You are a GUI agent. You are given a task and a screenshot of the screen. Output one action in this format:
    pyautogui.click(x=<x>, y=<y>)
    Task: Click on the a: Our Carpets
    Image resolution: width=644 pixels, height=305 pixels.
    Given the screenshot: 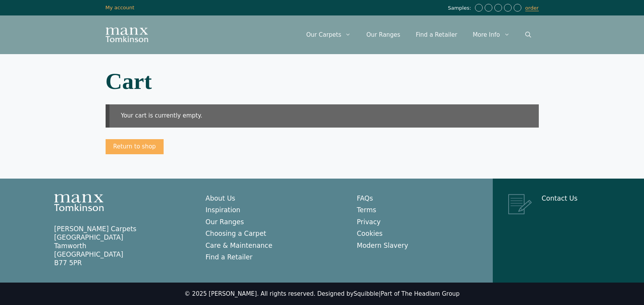 What is the action you would take?
    pyautogui.click(x=328, y=35)
    